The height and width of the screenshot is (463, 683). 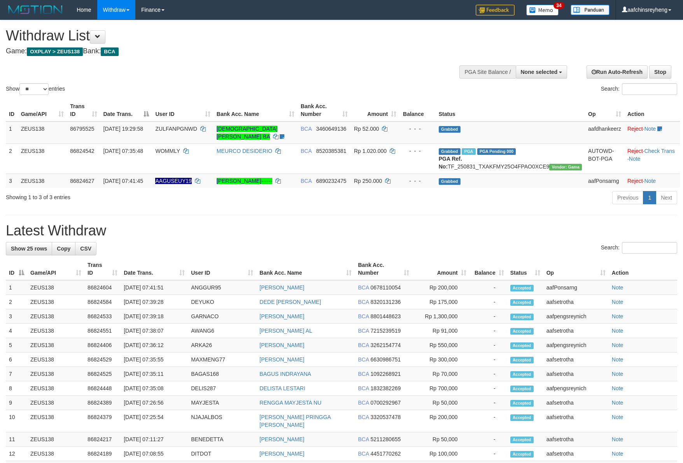 I want to click on span: Copy 5211280655 to clipboard, so click(x=385, y=439).